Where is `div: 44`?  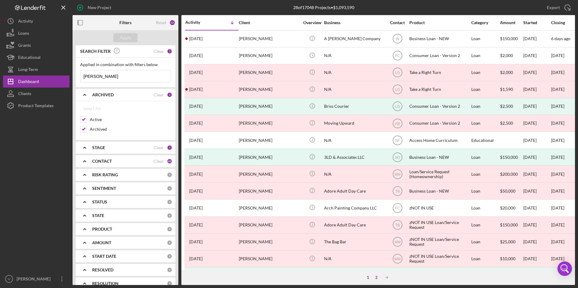
div: 44 is located at coordinates (170, 161).